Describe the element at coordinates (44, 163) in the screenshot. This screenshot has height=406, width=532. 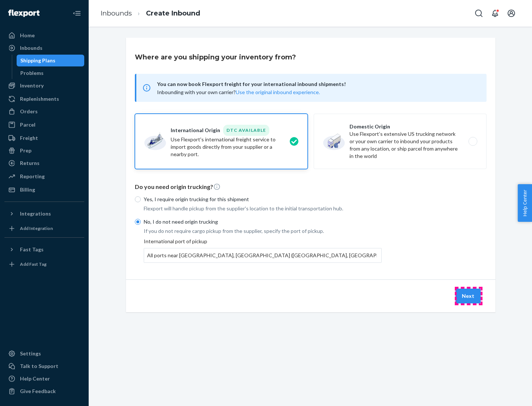
I see `a: Returns` at that location.